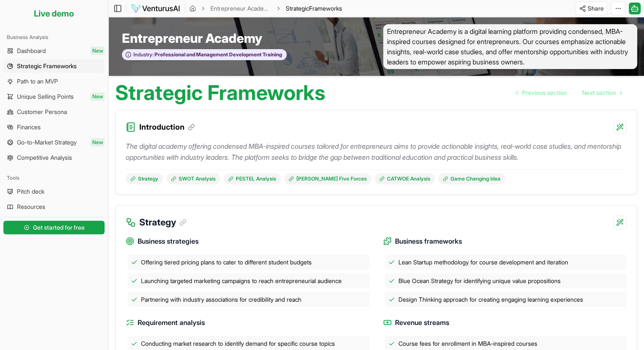 The image size is (644, 350). Describe the element at coordinates (54, 127) in the screenshot. I see `a: Finances` at that location.